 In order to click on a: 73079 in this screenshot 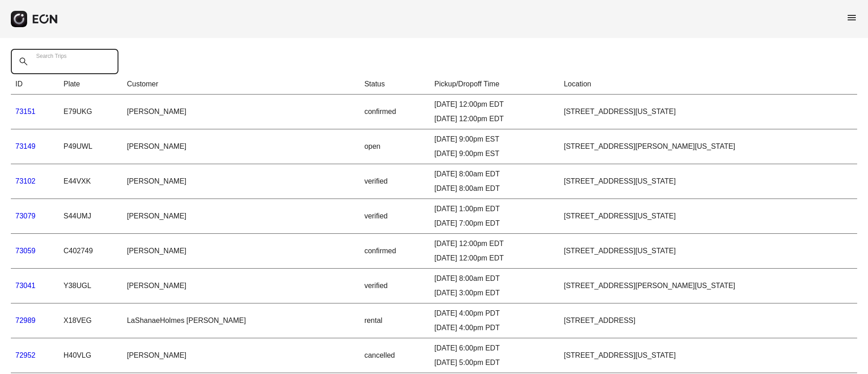, I will do `click(25, 216)`.